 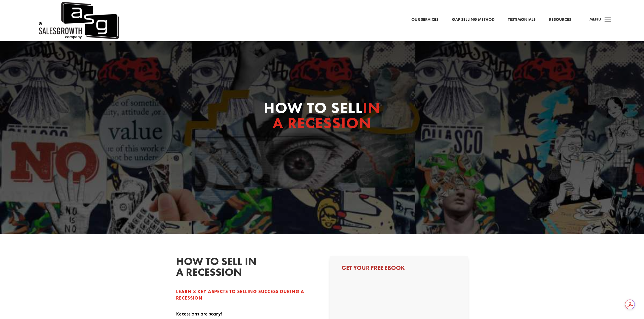 What do you see at coordinates (608, 20) in the screenshot?
I see `span: a` at bounding box center [608, 20].